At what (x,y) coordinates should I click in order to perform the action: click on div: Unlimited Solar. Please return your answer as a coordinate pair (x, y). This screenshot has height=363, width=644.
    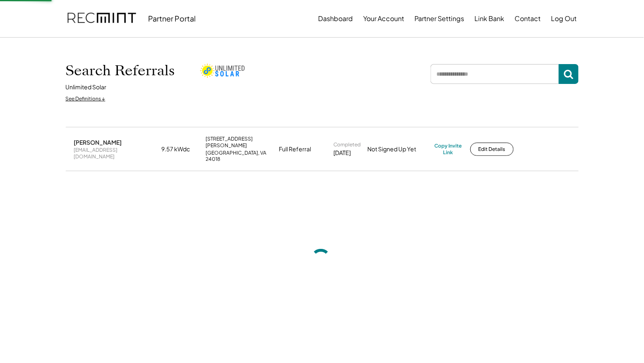
    Looking at the image, I should click on (86, 87).